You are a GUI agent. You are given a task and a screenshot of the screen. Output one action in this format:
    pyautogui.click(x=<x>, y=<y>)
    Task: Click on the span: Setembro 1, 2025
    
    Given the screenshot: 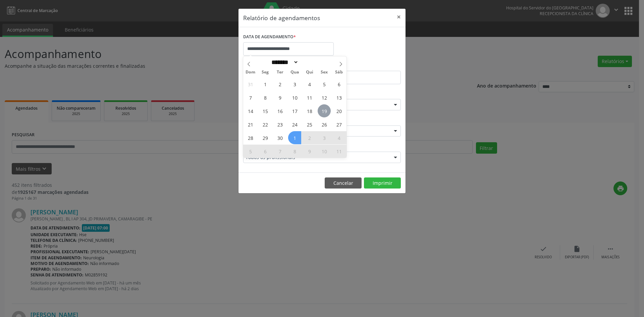 What is the action you would take?
    pyautogui.click(x=265, y=84)
    